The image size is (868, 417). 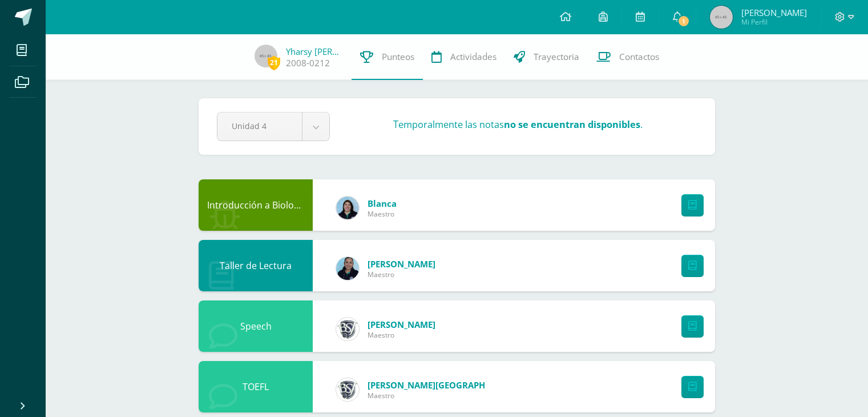 I want to click on a: 2008-0212, so click(x=307, y=63).